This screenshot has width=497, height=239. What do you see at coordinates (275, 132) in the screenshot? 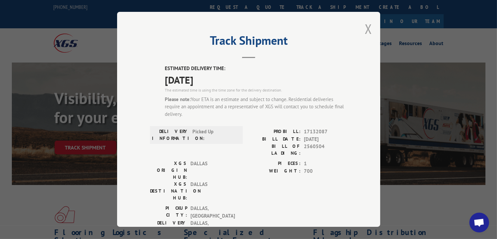
I see `label: PROBILL:` at bounding box center [275, 132].